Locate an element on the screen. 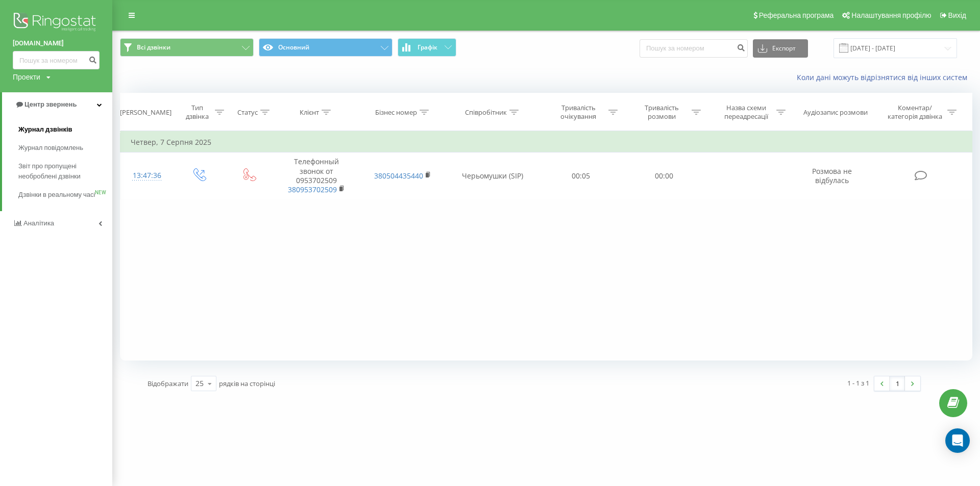 The height and width of the screenshot is (486, 980). span: Всі дзвінки is located at coordinates (153, 48).